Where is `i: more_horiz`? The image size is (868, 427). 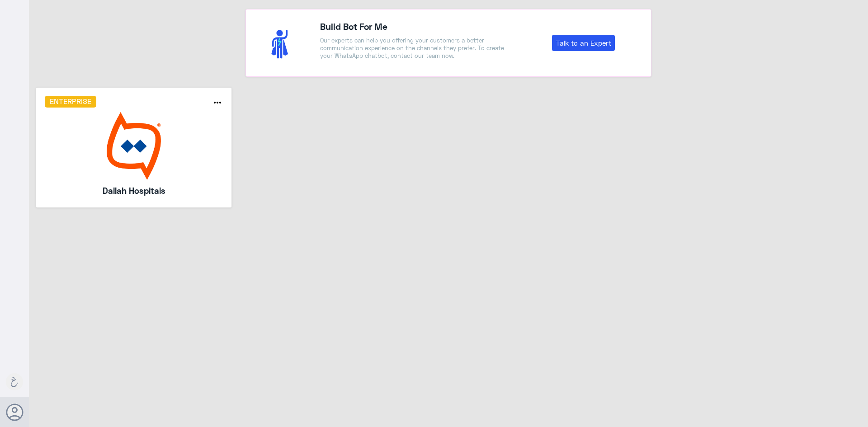
i: more_horiz is located at coordinates (218, 103).